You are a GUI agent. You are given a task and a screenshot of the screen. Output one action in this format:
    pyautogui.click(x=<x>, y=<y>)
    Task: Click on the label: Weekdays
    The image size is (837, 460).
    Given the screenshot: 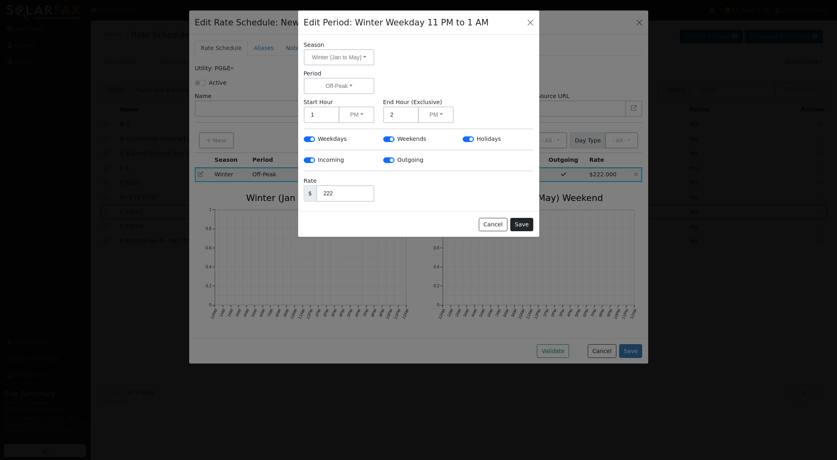 What is the action you would take?
    pyautogui.click(x=332, y=139)
    